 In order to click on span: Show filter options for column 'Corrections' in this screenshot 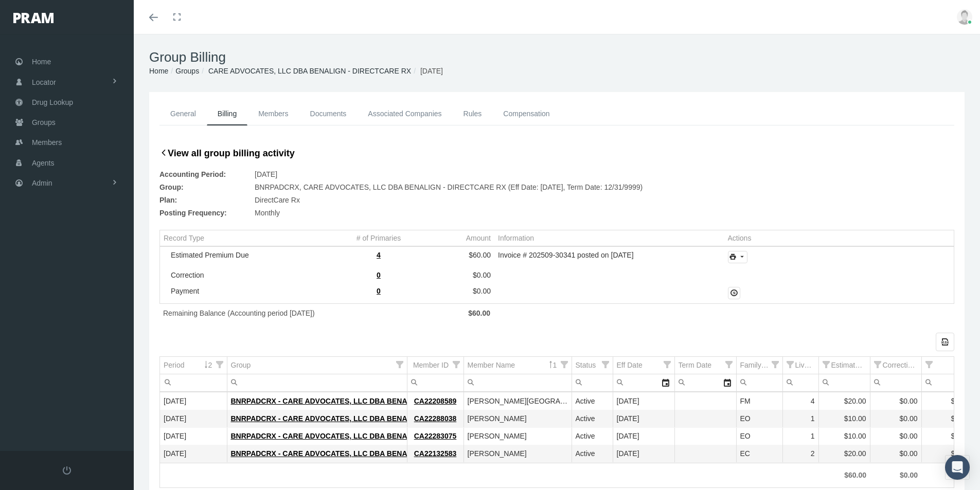, I will do `click(878, 364)`.